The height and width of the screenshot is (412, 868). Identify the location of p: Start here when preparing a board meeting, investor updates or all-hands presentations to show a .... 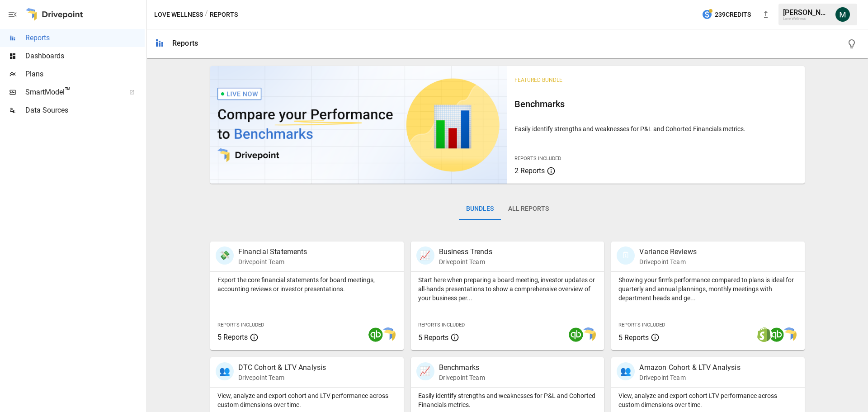
(508, 289).